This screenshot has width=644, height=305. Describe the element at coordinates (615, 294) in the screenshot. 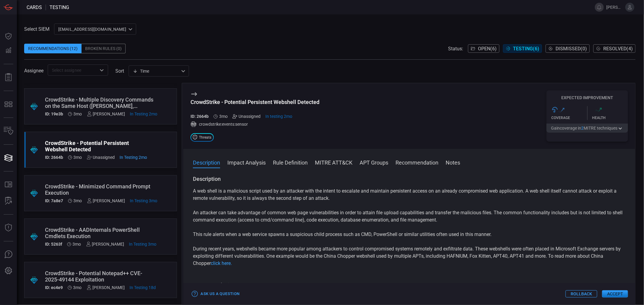

I see `button: Accept` at that location.